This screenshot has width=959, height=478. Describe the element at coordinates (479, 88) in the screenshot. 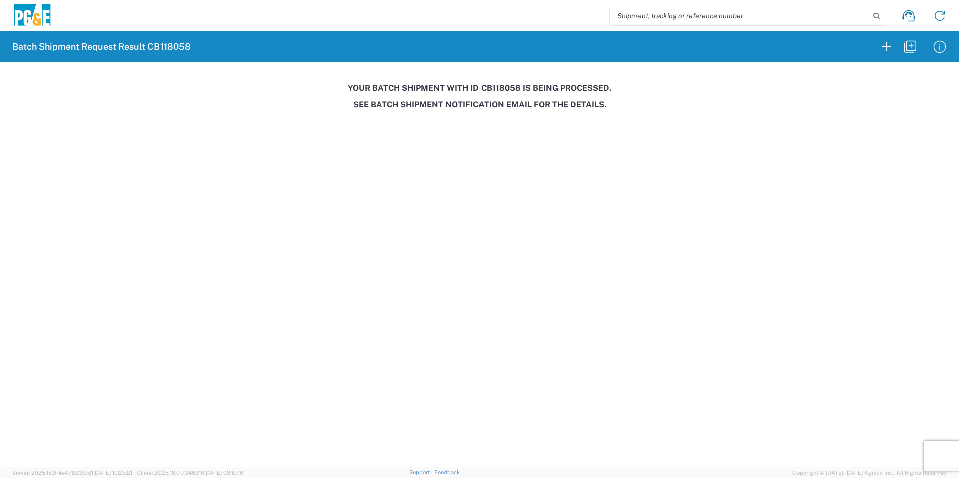

I see `h3: Your batch shipment with id CB118058 is being processed.` at that location.